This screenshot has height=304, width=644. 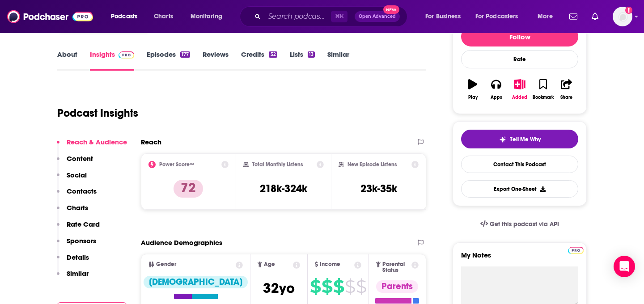 I want to click on button: Added, so click(x=520, y=89).